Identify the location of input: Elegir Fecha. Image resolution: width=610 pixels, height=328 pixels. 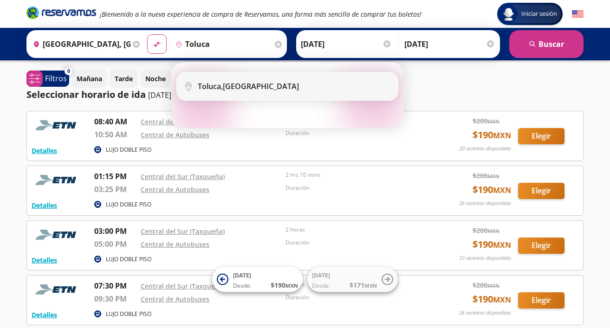
(346, 44).